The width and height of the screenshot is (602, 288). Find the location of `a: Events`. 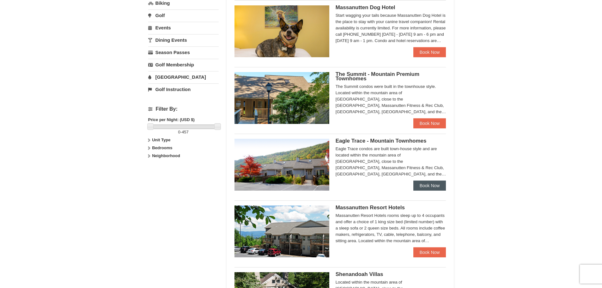

a: Events is located at coordinates (183, 28).